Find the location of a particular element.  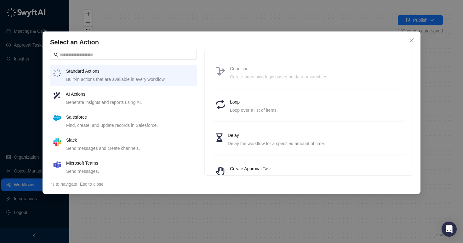

h4: Salesforce is located at coordinates (130, 117).